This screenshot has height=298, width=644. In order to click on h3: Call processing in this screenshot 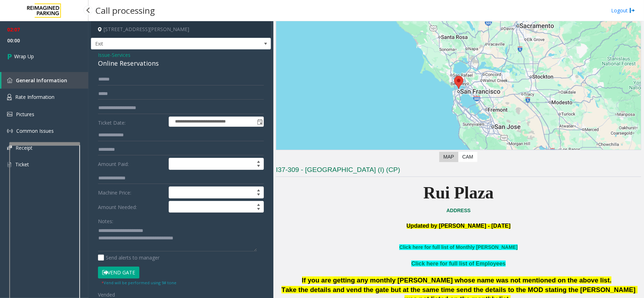, I will do `click(125, 10)`.